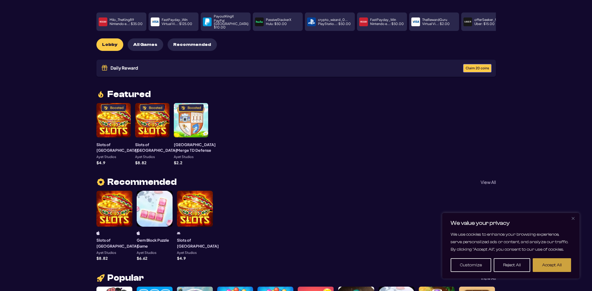 The width and height of the screenshot is (592, 291). What do you see at coordinates (486, 20) in the screenshot?
I see `p: offerSeeker_99` at bounding box center [486, 20].